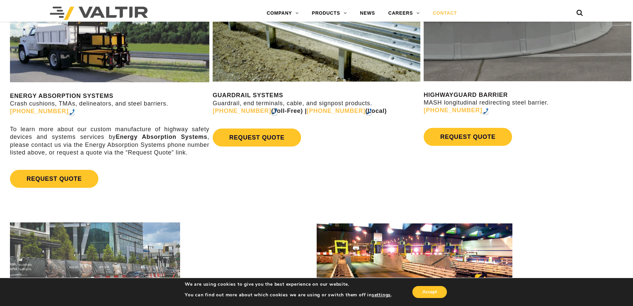  Describe the element at coordinates (248, 95) in the screenshot. I see `strong: GUARDRAIL SYSTEMS` at that location.